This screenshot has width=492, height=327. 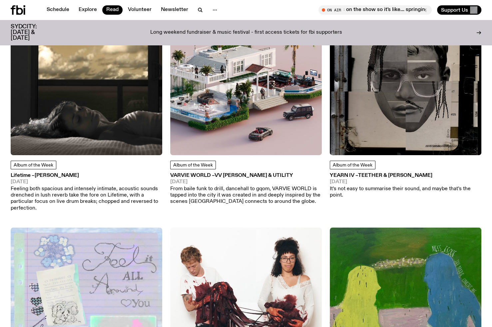 I want to click on a: Volunteer, so click(x=140, y=10).